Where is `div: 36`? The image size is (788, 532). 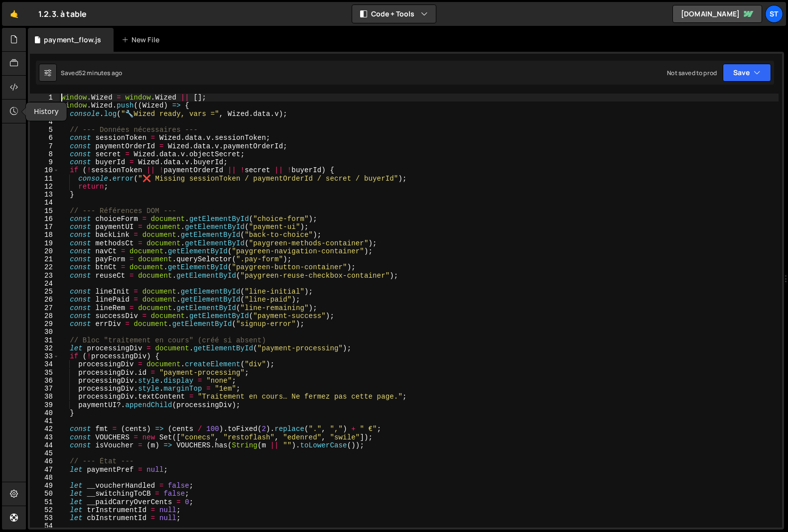
div: 36 is located at coordinates (44, 381).